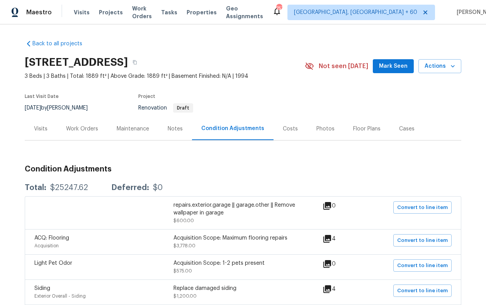 The width and height of the screenshot is (486, 305). Describe the element at coordinates (184, 245) in the screenshot. I see `span: $3,778.00` at that location.